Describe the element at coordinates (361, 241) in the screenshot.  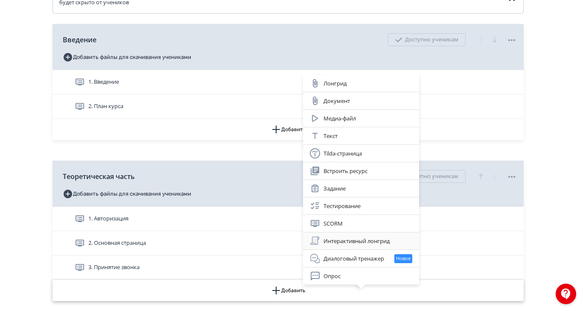
I see `div: Интерактивный лонгрид` at that location.